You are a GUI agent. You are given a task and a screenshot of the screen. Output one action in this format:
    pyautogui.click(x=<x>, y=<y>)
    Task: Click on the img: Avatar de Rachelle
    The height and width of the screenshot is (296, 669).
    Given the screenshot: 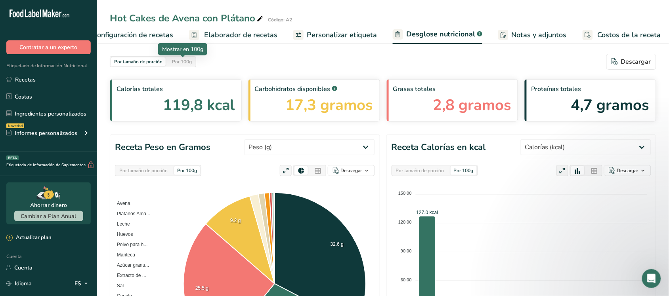 What is the action you would take?
    pyautogui.click(x=20, y=137)
    